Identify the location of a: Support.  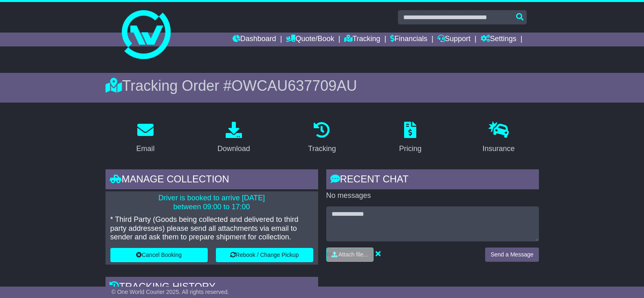
(454, 39).